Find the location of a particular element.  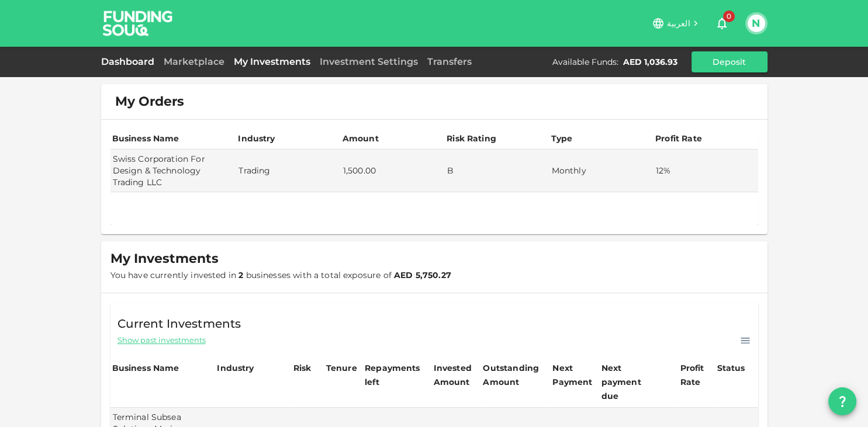

strong: 2 is located at coordinates (241, 275).